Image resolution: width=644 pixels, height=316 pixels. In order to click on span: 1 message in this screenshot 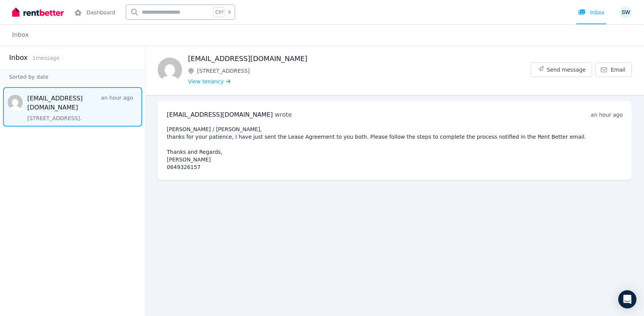, I will do `click(46, 58)`.